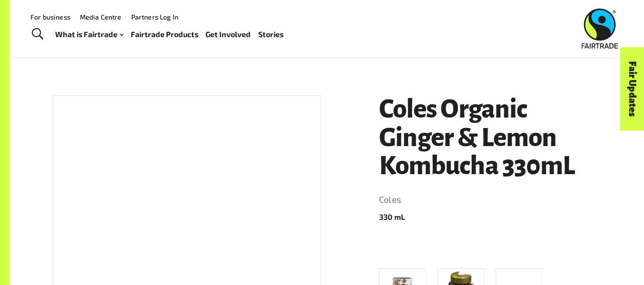 The image size is (644, 285). What do you see at coordinates (89, 34) in the screenshot?
I see `a: What is Fairtrade` at bounding box center [89, 34].